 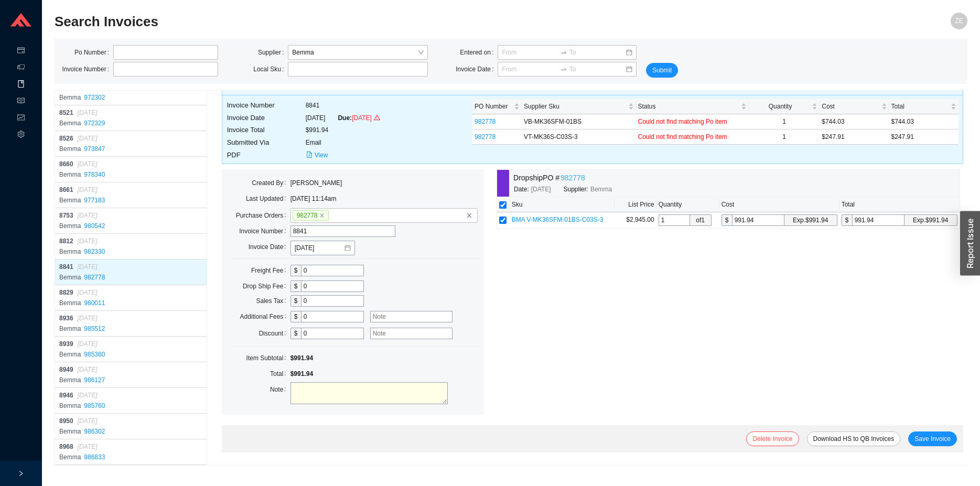 I want to click on span: fund, so click(x=21, y=119).